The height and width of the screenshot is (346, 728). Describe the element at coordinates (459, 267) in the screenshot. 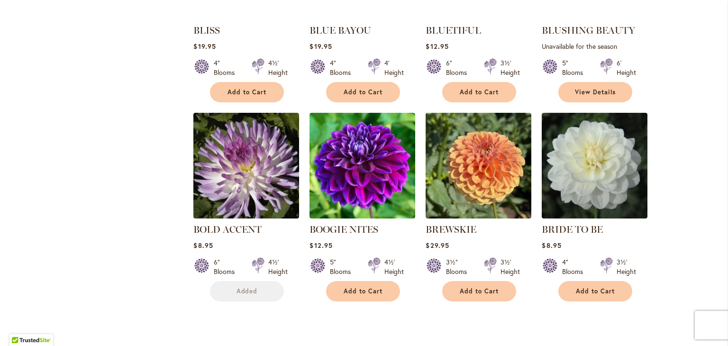

I see `div: 3½" Blooms` at that location.